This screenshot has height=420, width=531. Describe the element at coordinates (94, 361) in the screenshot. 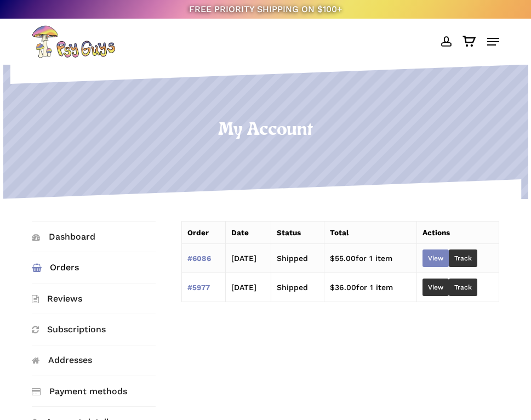

I see `a: Addresses` at that location.